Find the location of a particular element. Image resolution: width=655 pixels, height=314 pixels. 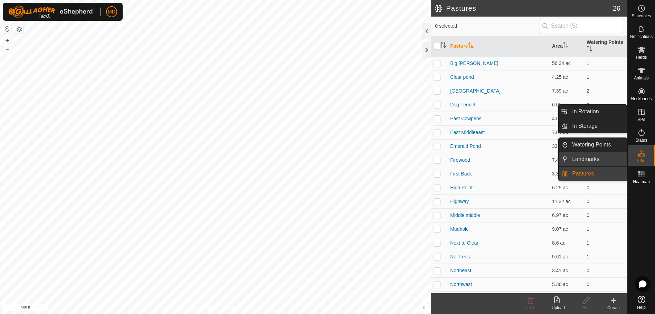

span: Help is located at coordinates (641, 307).